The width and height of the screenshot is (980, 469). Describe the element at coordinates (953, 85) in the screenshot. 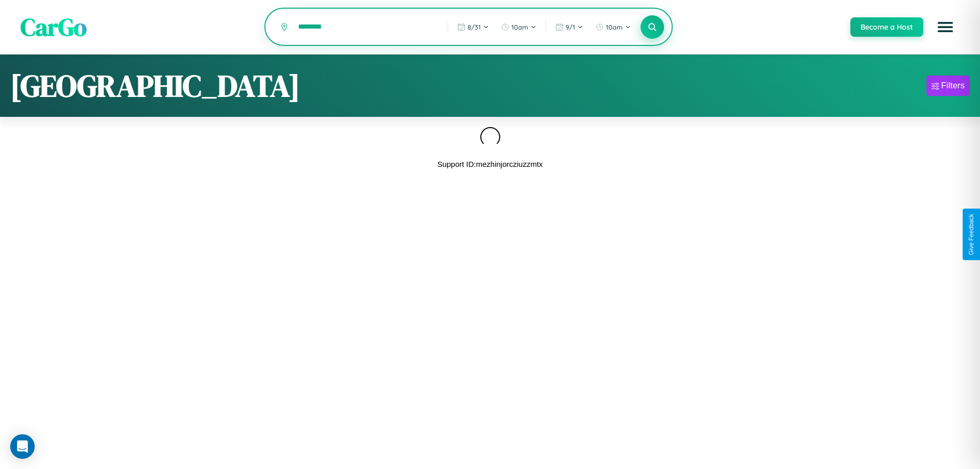

I see `div: Filters` at that location.